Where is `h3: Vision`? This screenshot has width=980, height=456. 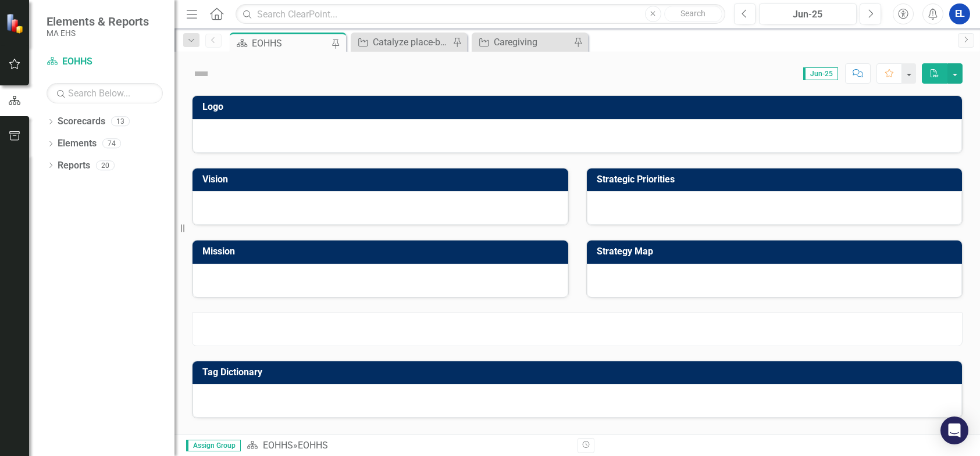
h3: Vision is located at coordinates (382, 179).